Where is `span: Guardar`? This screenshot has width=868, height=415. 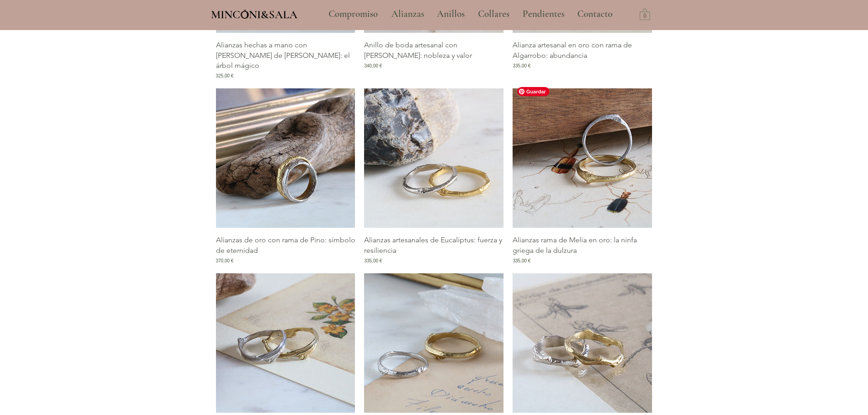 span: Guardar is located at coordinates (533, 91).